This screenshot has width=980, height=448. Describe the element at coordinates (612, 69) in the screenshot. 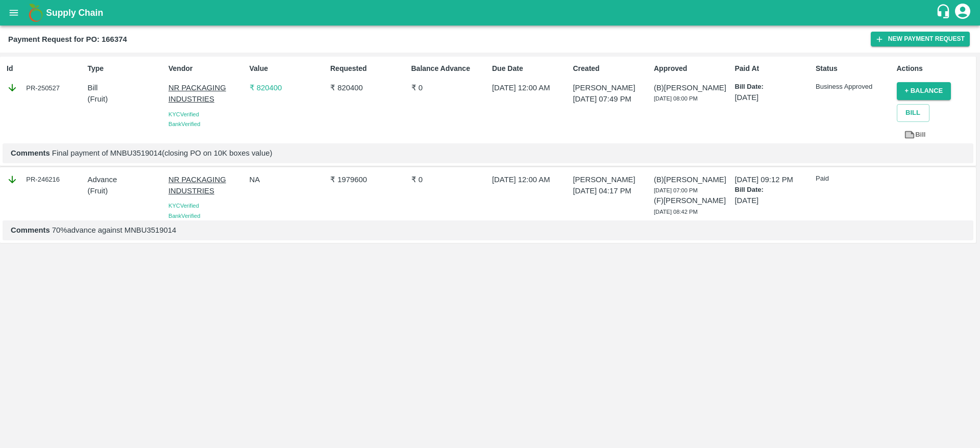

I see `p: Created` at that location.